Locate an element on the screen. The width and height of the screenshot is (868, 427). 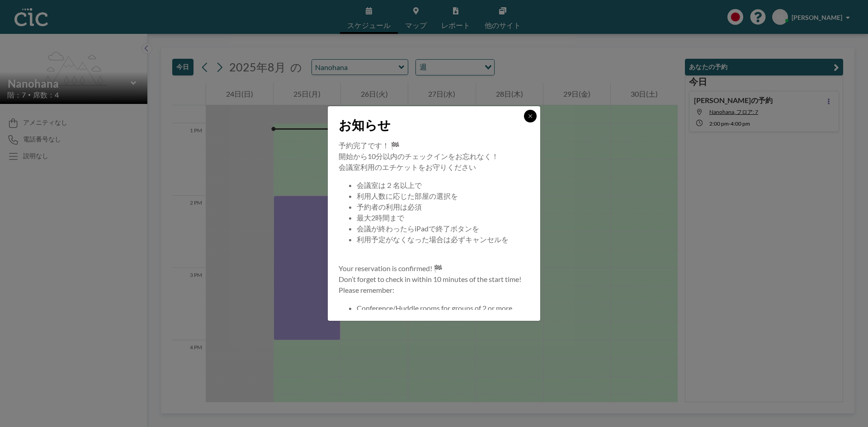
span: 会議室利用のエチケットをお守りください is located at coordinates (407, 166).